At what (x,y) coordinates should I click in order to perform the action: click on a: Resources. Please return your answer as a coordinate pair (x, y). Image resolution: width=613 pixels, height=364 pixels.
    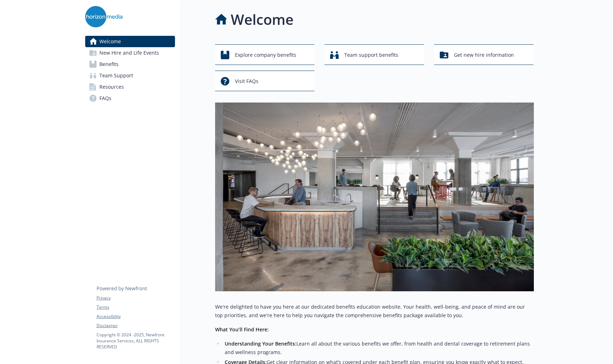
    Looking at the image, I should click on (130, 87).